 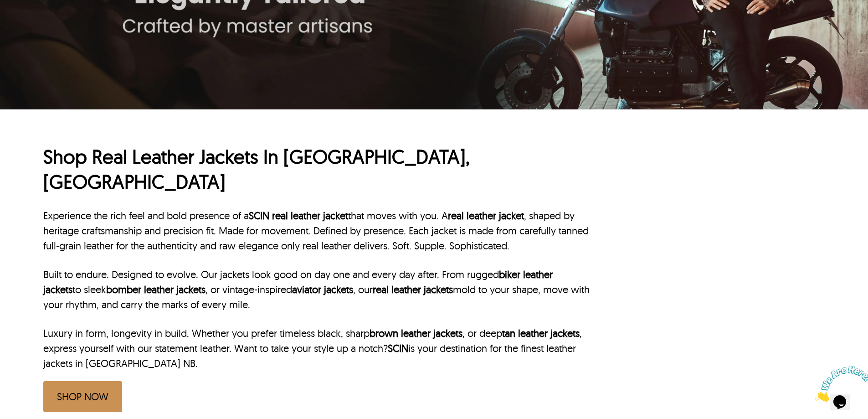 What do you see at coordinates (83, 397) in the screenshot?
I see `a: SHOP NOW` at bounding box center [83, 397].